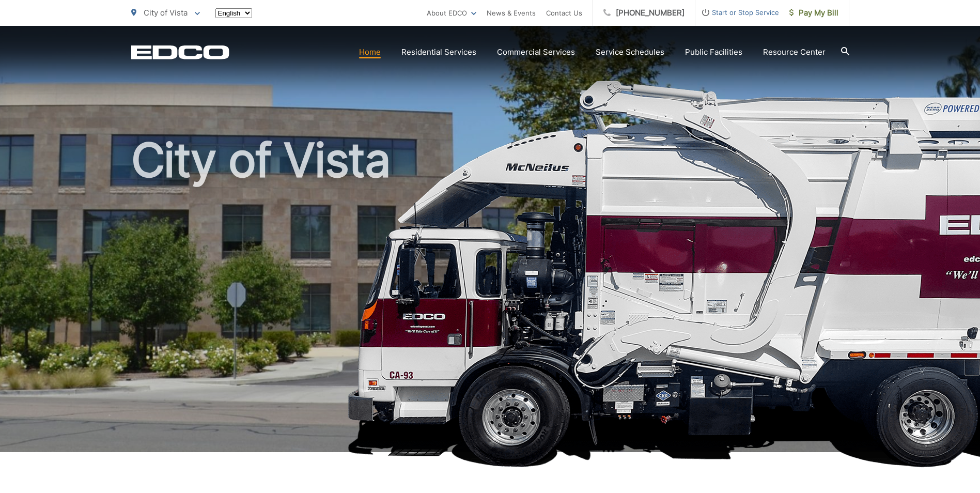 This screenshot has height=493, width=980. Describe the element at coordinates (630, 52) in the screenshot. I see `a: Service Schedules` at that location.